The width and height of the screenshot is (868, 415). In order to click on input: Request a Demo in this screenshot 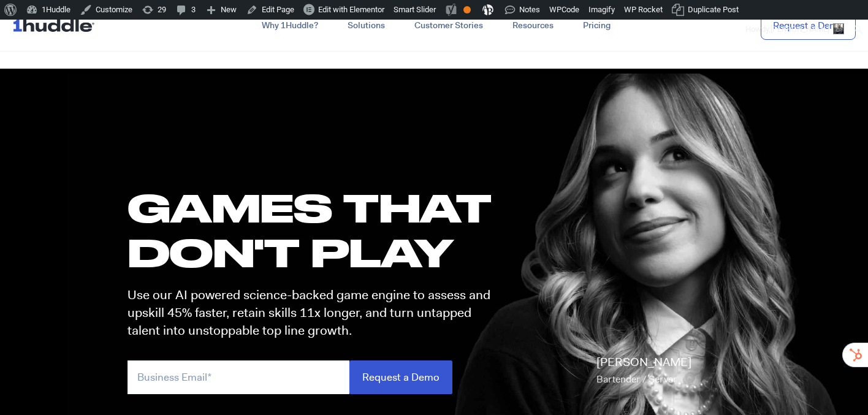, I will do `click(401, 377)`.